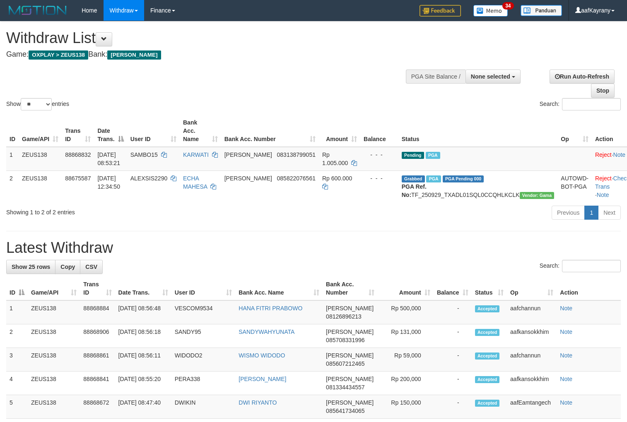 The height and width of the screenshot is (422, 627). I want to click on td: Rp 200,000, so click(405, 384).